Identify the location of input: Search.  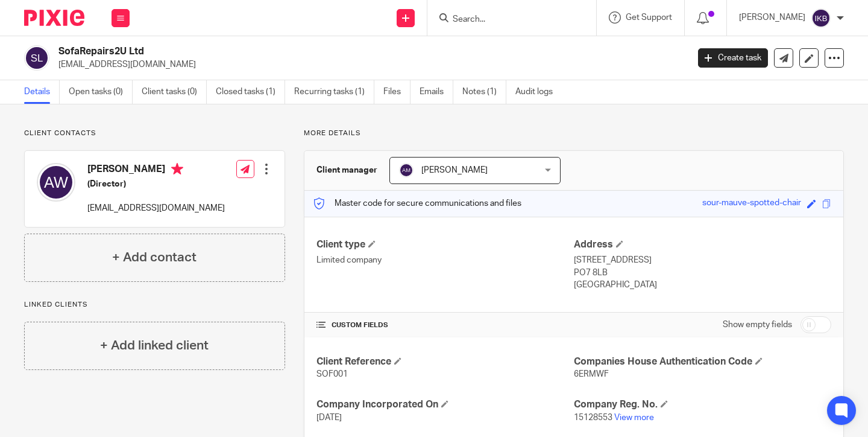
(506, 20).